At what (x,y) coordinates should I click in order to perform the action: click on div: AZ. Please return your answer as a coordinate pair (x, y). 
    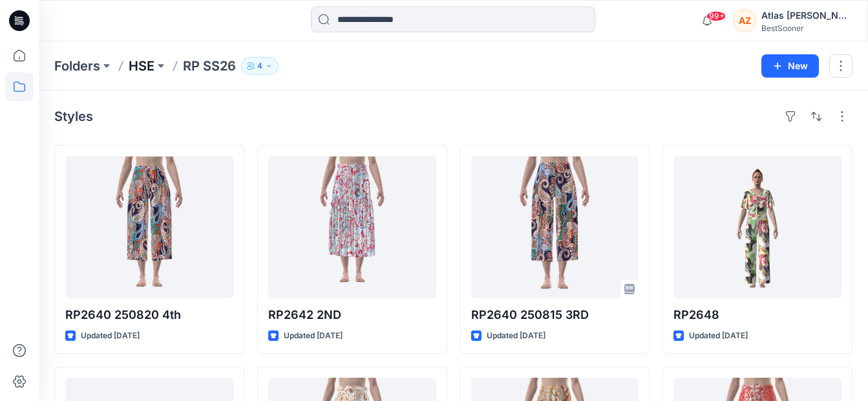
    Looking at the image, I should click on (745, 21).